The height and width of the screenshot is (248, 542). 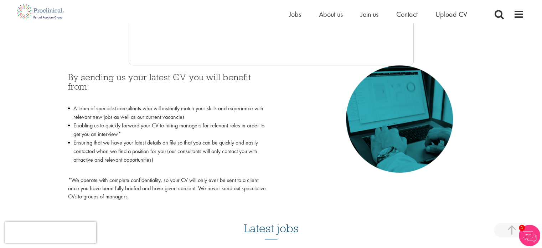 I want to click on a: Upload CV, so click(x=451, y=14).